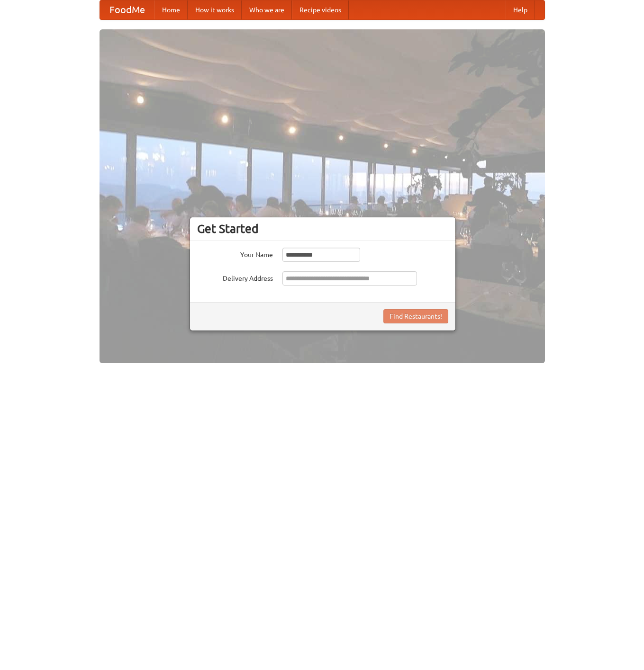 The height and width of the screenshot is (670, 644). I want to click on button: Find Restaurants!, so click(416, 316).